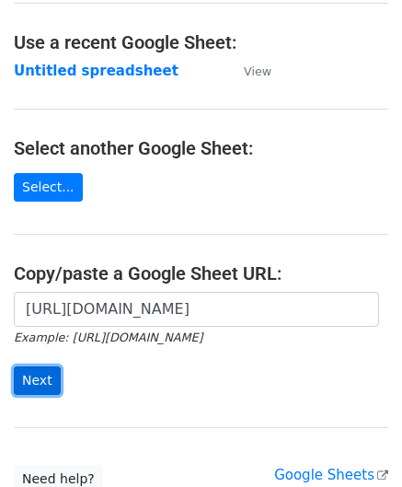  What do you see at coordinates (249, 71) in the screenshot?
I see `a: View` at bounding box center [249, 71].